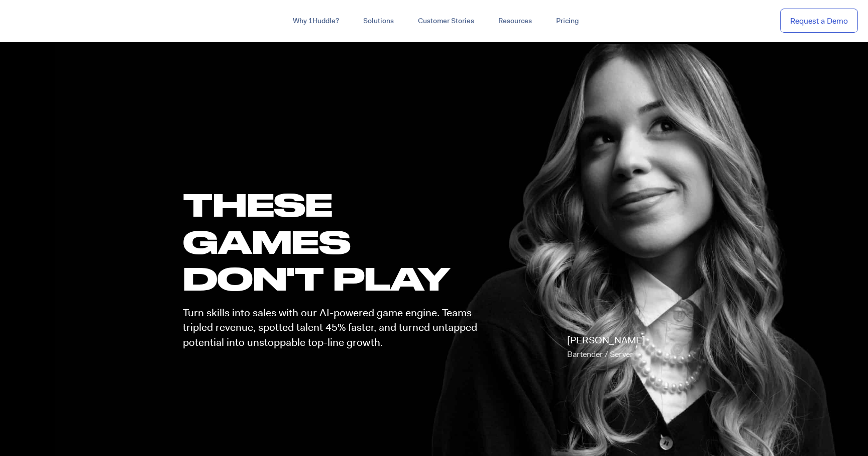  Describe the element at coordinates (567, 21) in the screenshot. I see `a: Pricing` at that location.